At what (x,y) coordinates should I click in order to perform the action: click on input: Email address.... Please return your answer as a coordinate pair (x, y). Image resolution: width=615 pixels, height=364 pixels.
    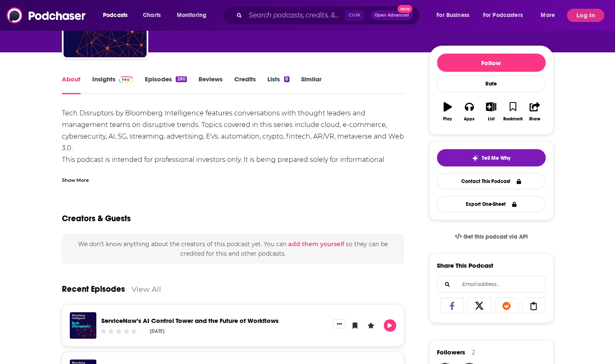
    Looking at the image, I should click on (491, 284).